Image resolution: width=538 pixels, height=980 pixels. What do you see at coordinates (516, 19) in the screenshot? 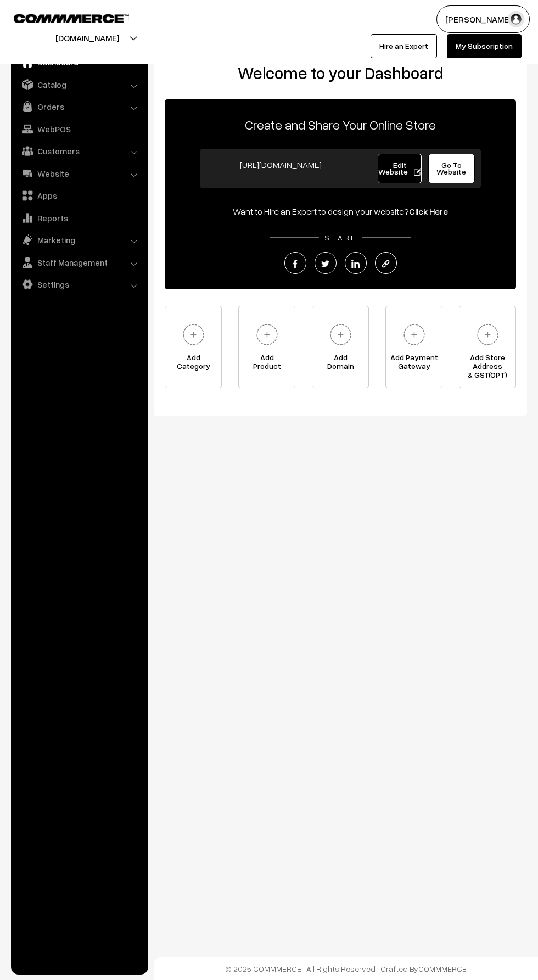
I see `img: user` at bounding box center [516, 19].